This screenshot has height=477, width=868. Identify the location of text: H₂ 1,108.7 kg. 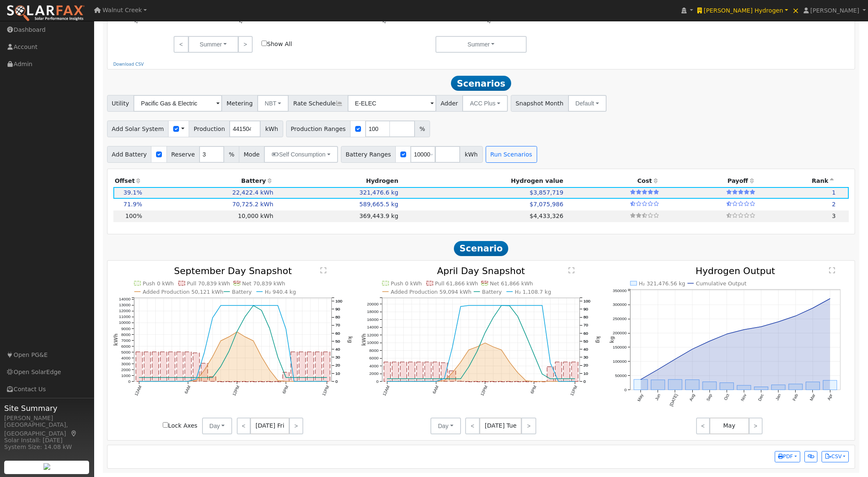
(533, 291).